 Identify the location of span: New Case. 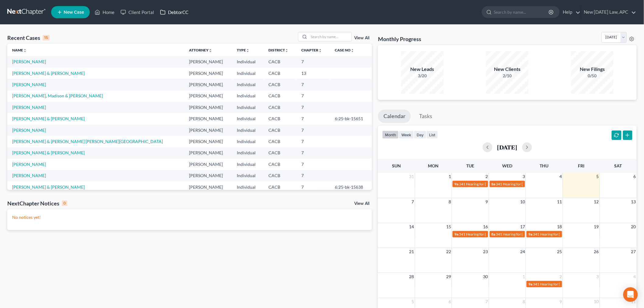
(74, 12).